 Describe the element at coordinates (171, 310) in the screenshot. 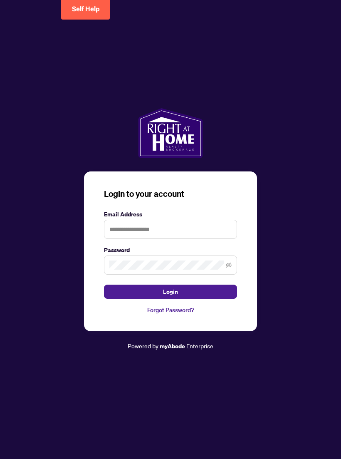

I see `a: Forgot Password?` at that location.